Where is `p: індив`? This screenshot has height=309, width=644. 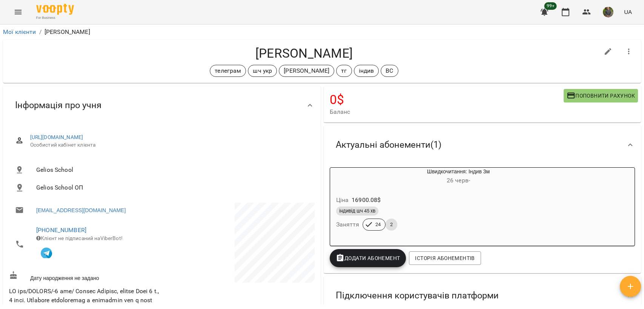
p: індив is located at coordinates (366, 71).